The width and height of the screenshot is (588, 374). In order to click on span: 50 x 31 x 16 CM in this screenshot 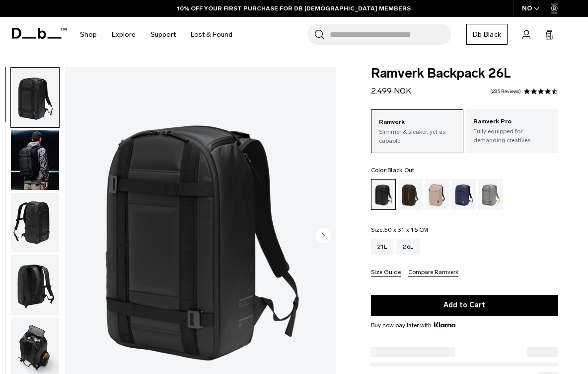, I will do `click(407, 230)`.